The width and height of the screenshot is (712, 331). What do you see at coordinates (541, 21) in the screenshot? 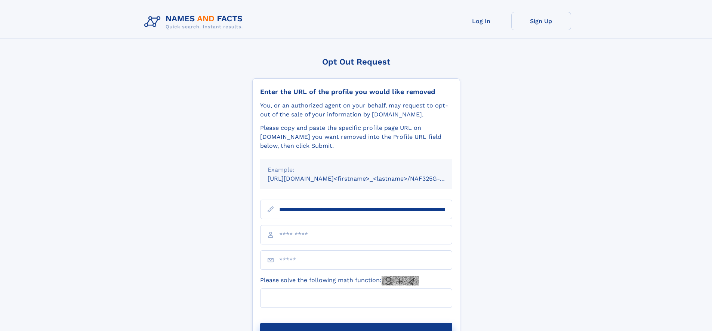
I see `a: Sign Up` at bounding box center [541, 21].